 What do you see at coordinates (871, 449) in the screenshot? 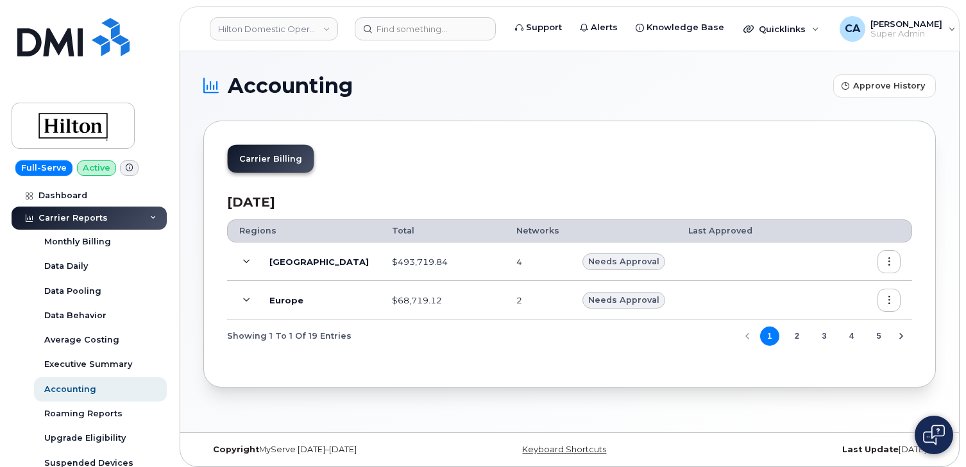
I see `strong: Last Update` at bounding box center [871, 449].